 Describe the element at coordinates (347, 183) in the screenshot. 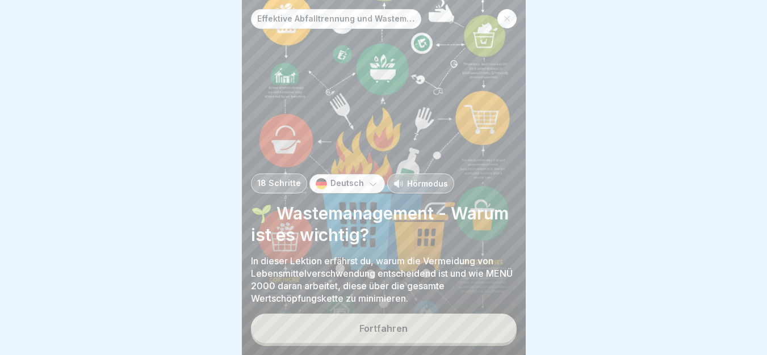

I see `p: Deutsch` at that location.